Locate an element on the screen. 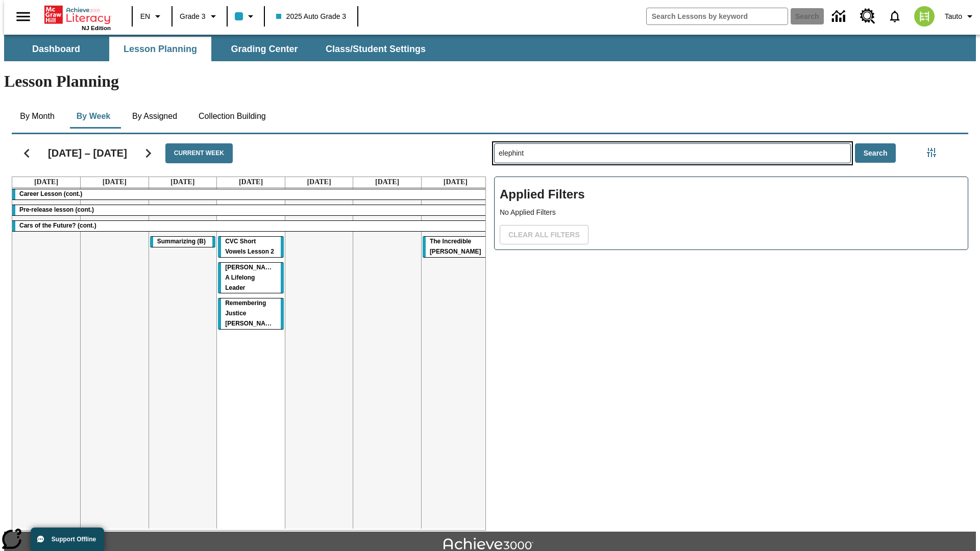  h2: Applied Filters is located at coordinates (730, 194).